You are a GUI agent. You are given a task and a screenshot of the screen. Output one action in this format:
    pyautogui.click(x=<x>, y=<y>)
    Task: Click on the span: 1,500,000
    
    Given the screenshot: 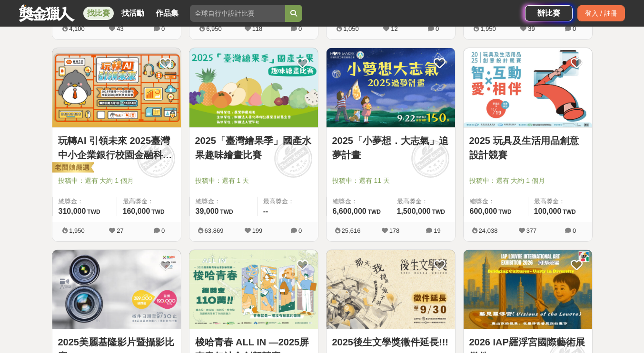 What is the action you would take?
    pyautogui.click(x=414, y=212)
    